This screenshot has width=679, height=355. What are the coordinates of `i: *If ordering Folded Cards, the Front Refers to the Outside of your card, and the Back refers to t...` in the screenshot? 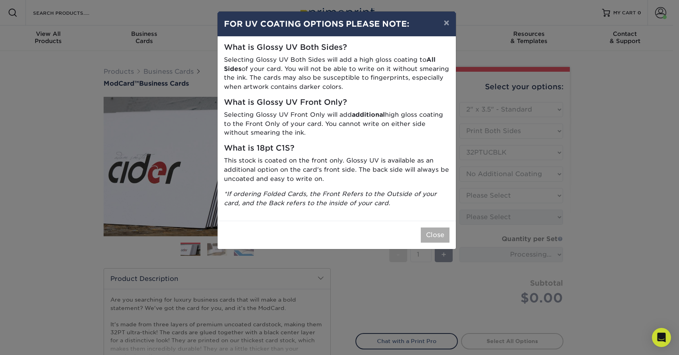 It's located at (331, 199).